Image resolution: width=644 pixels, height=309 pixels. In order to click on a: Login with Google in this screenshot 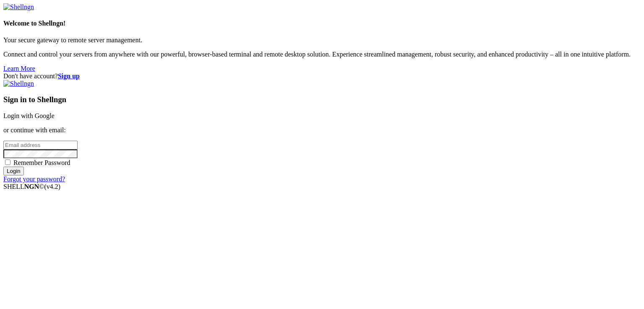, I will do `click(29, 116)`.